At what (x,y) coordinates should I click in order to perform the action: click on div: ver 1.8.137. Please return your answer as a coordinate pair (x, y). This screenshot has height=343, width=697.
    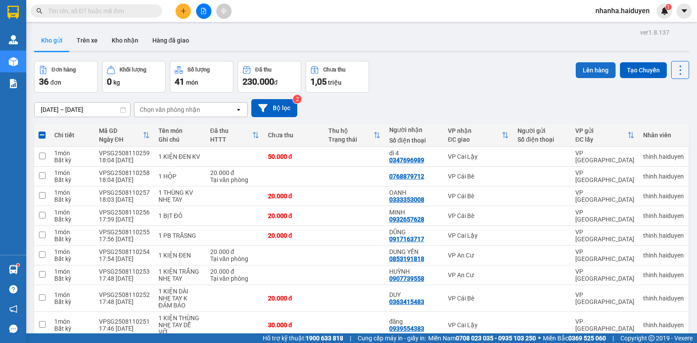
    Looking at the image, I should click on (655, 32).